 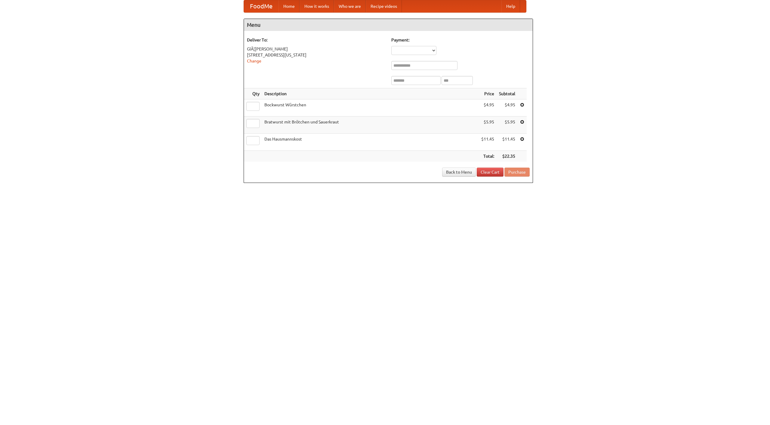 I want to click on td: Das Hausmannskost, so click(x=370, y=142).